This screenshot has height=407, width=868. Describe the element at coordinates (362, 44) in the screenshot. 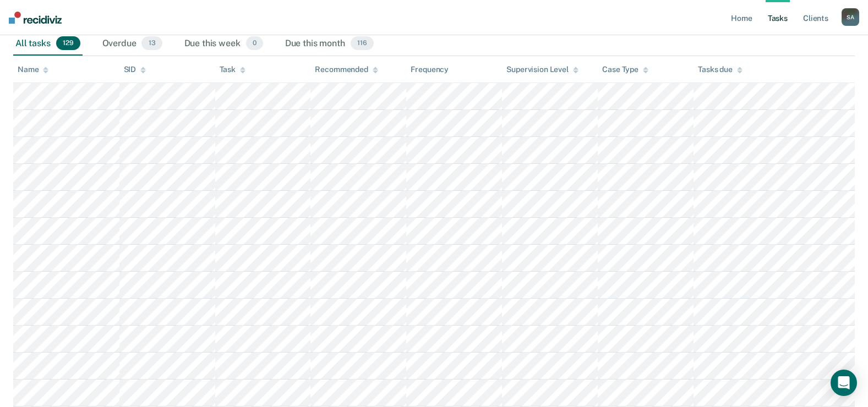

I see `span: 116` at that location.